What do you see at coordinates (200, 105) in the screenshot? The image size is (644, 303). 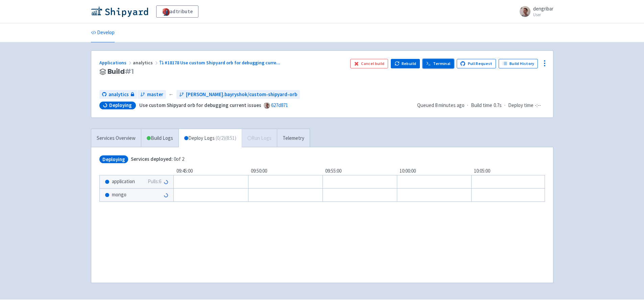 I see `strong: Use custom Shipyard orb for debugging current issues` at bounding box center [200, 105].